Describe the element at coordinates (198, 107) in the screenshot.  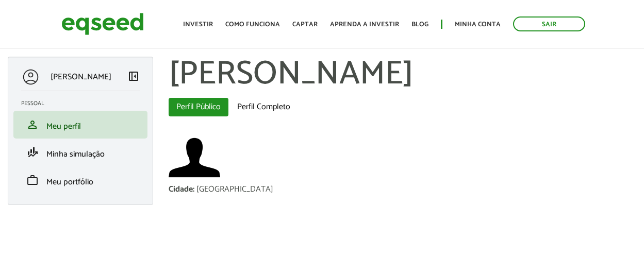
I see `a: Perfil Público` at that location.